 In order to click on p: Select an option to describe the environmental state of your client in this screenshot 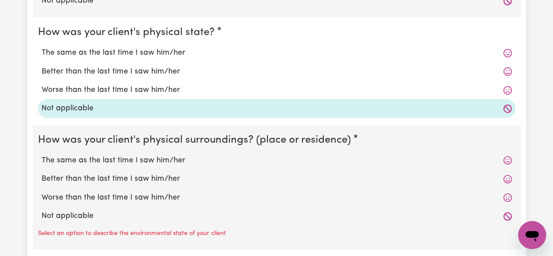, I will do `click(132, 233)`.